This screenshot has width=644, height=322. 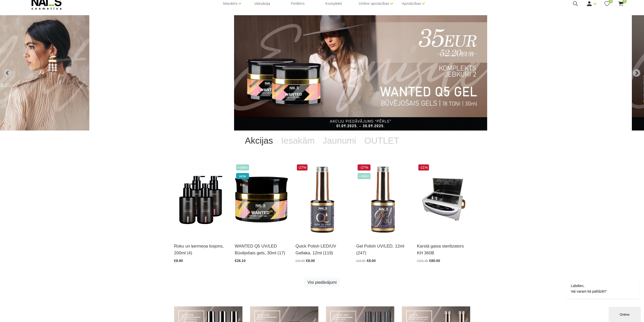 What do you see at coordinates (322, 200) in the screenshot?
I see `img: Ātri, ērti un vienkārši!Intensīvi pigmentēta gellaka, kas perfekti klājas arī vienā slānī, tādā v...` at bounding box center [322, 200].